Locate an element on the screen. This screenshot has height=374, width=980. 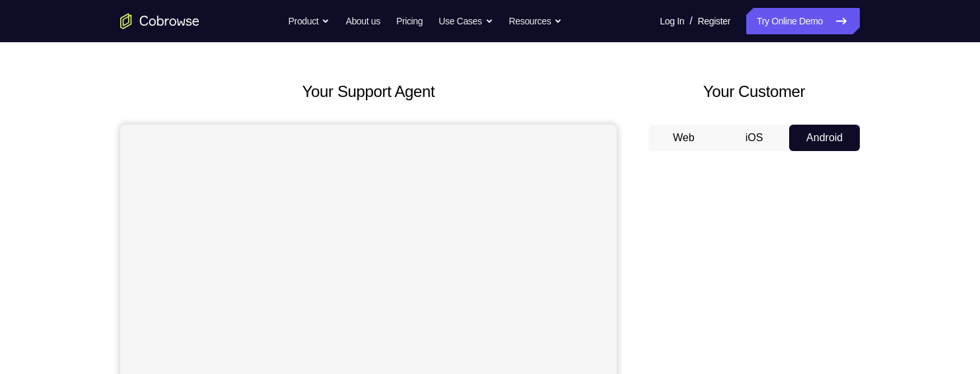
h2: Your Customer is located at coordinates (754, 92).